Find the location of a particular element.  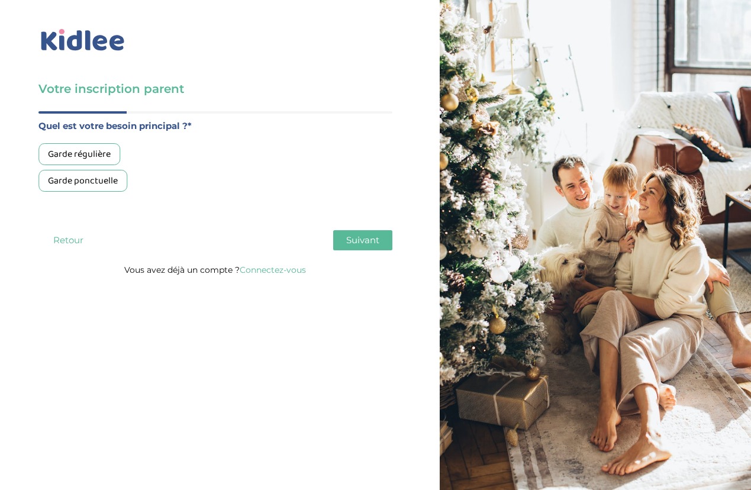

a: Connectez-vous is located at coordinates (273, 270).